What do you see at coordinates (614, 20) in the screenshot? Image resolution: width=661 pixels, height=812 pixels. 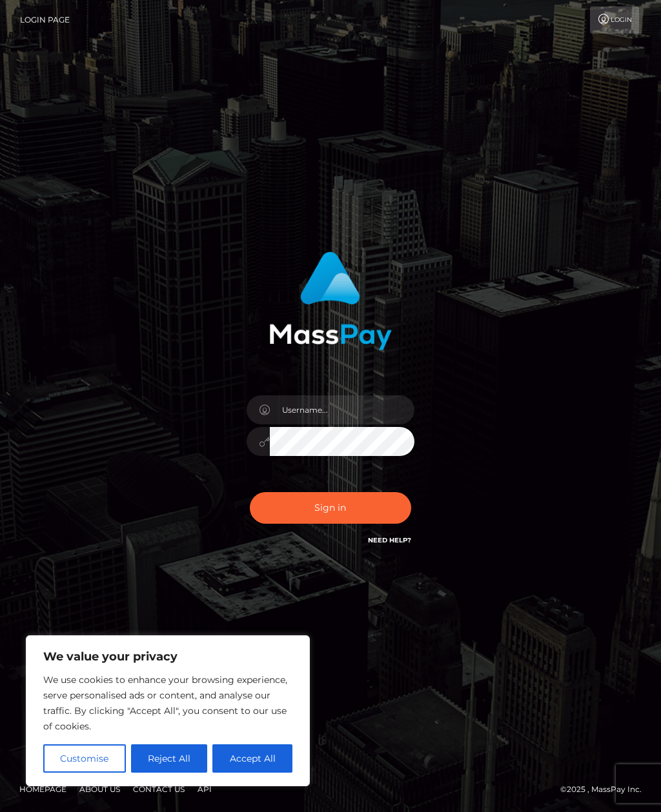 I see `a: Login` at bounding box center [614, 20].